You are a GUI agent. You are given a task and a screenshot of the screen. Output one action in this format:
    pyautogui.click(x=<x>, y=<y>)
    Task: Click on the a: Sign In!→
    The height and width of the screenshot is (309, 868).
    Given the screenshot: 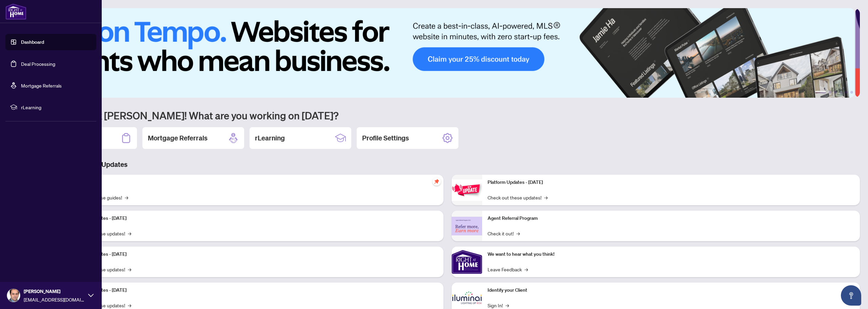 What is the action you would take?
    pyautogui.click(x=498, y=305)
    